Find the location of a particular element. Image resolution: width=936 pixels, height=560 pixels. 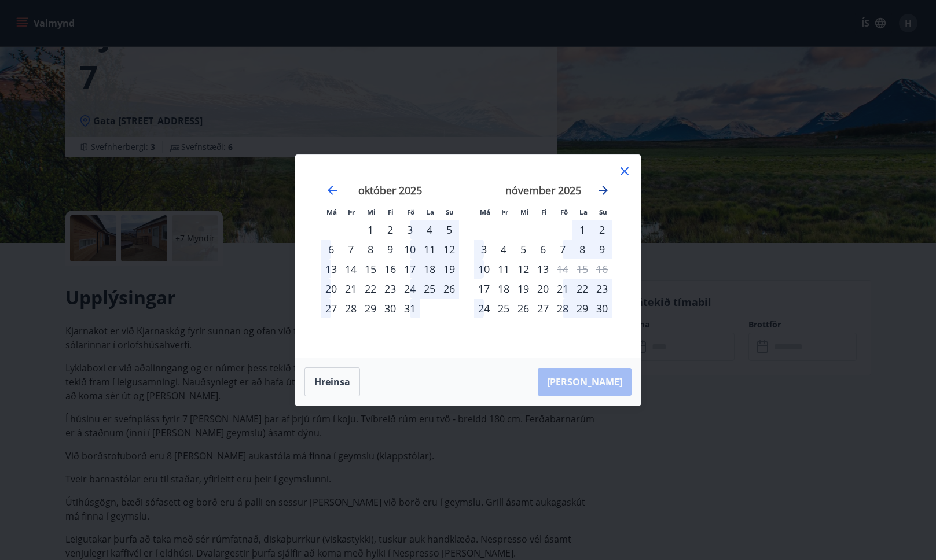

div: 10 is located at coordinates (410, 249).